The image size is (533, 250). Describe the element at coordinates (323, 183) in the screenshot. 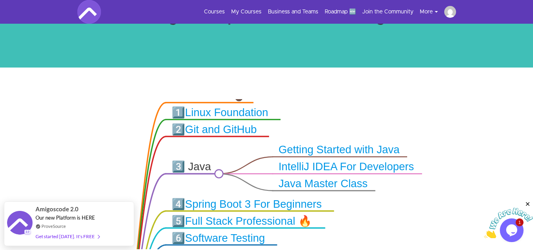

I see `a: Java Master Class` at that location.